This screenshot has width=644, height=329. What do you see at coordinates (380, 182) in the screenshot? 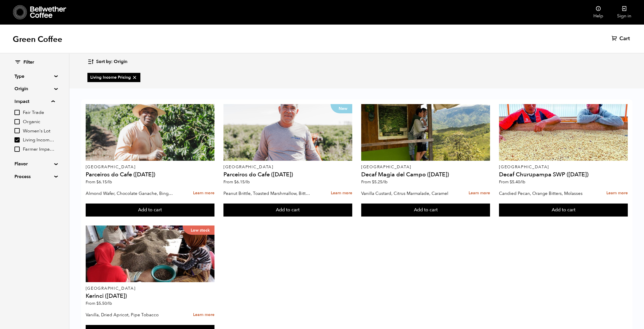
I see `bdi: 5.25` at bounding box center [380, 182].